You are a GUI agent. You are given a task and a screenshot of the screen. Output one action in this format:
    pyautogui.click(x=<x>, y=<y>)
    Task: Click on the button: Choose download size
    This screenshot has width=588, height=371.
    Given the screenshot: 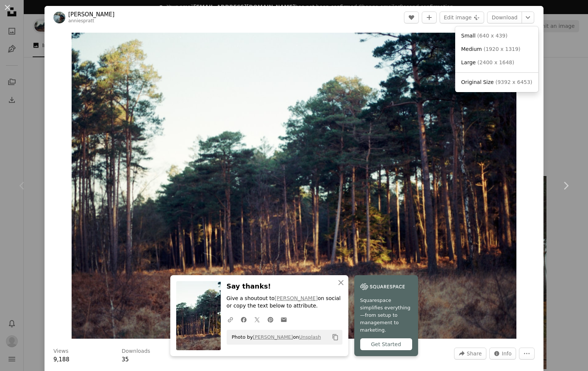 What is the action you would take?
    pyautogui.click(x=528, y=18)
    